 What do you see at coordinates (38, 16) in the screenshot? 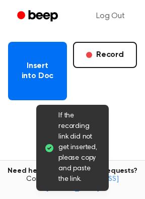
I see `a: Beep` at bounding box center [38, 16].